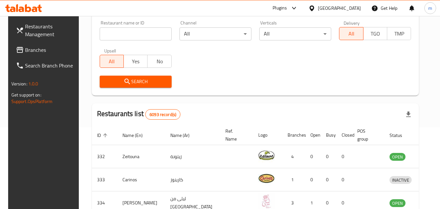 Image resolution: width=440 pixels, height=209 pixels. I want to click on div: Export file, so click(408, 114).